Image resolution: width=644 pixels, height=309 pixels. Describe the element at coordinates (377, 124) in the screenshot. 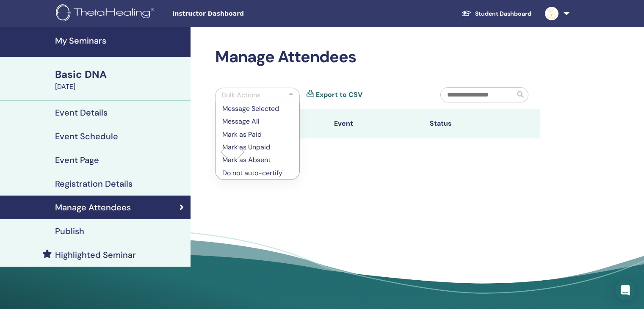

I see `th: Event` at that location.